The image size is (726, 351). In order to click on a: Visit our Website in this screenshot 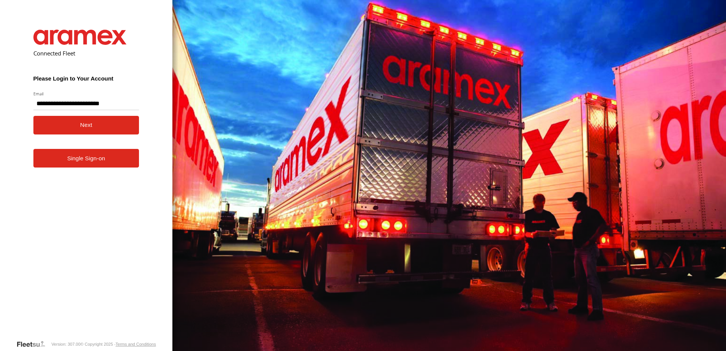, I will do `click(34, 344)`.